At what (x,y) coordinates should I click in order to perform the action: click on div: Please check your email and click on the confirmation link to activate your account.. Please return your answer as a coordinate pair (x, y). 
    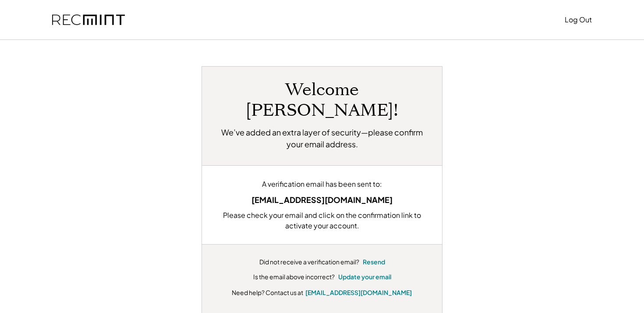
    Looking at the image, I should click on (322, 221).